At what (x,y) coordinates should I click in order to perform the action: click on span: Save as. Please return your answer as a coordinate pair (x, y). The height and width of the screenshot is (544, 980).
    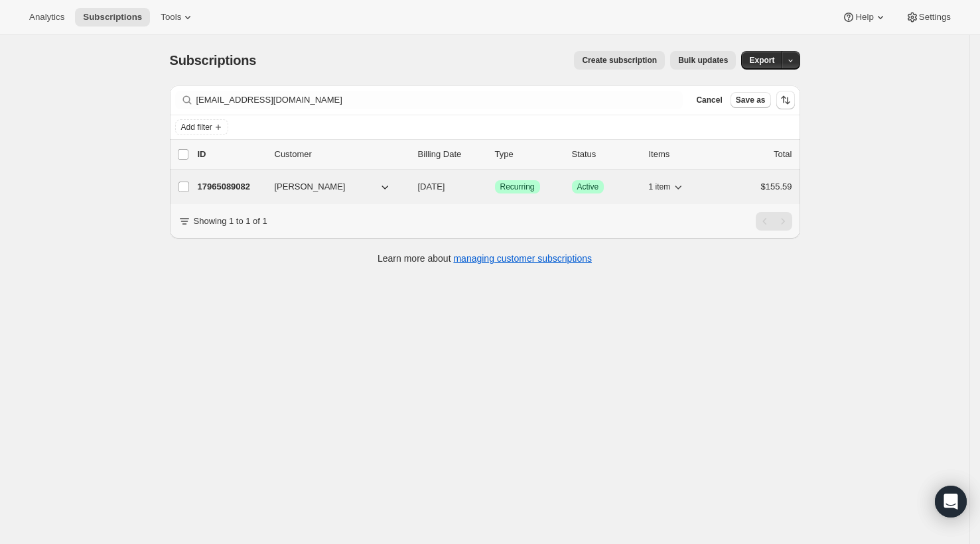
    Looking at the image, I should click on (751, 100).